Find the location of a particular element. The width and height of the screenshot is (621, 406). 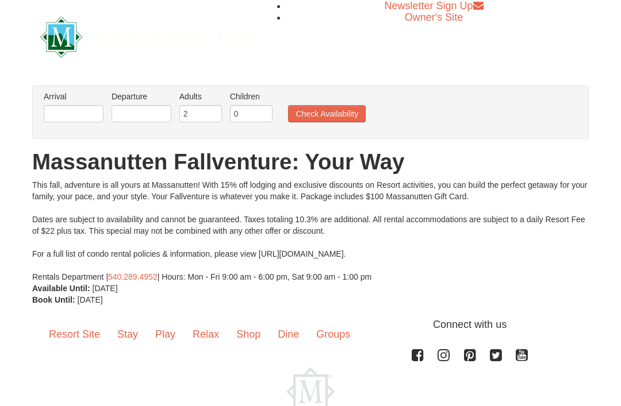

a: Play is located at coordinates (165, 335).